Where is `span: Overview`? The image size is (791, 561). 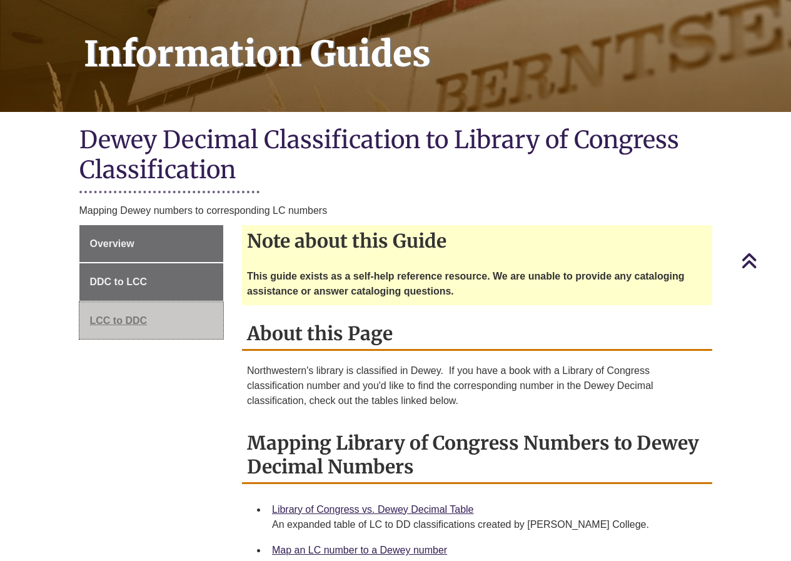
span: Overview is located at coordinates (112, 243).